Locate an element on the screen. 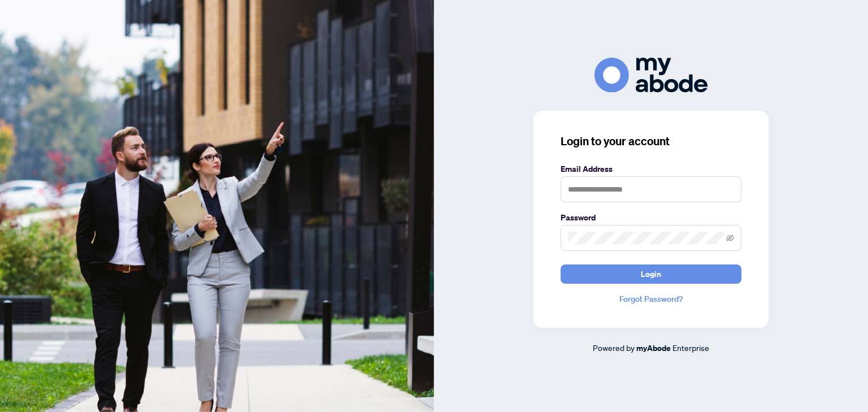 The height and width of the screenshot is (412, 868). label: Password is located at coordinates (651, 218).